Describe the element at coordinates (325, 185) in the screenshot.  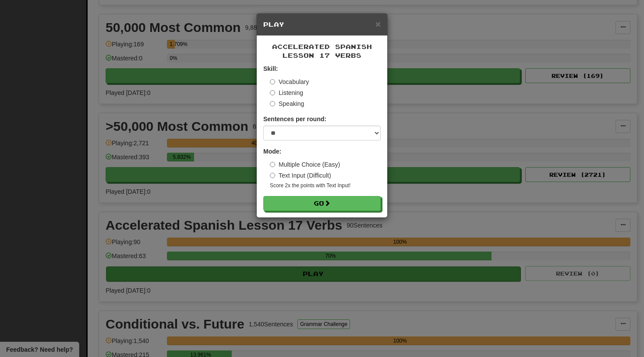
I see `small: Score 2x the points with Text Input !` at that location.